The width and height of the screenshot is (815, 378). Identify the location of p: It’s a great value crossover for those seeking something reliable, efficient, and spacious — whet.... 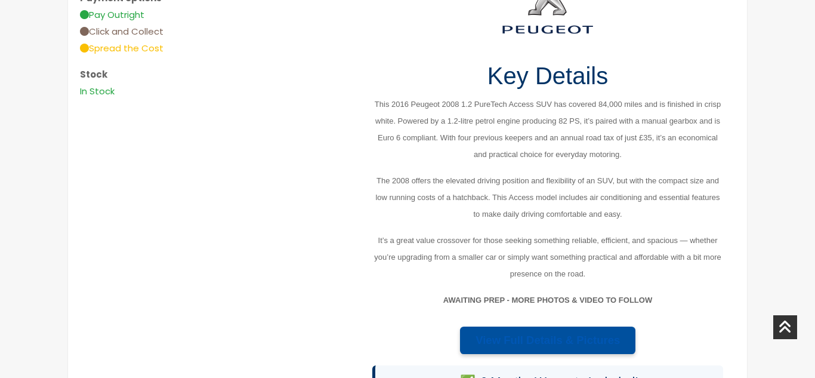
(548, 257).